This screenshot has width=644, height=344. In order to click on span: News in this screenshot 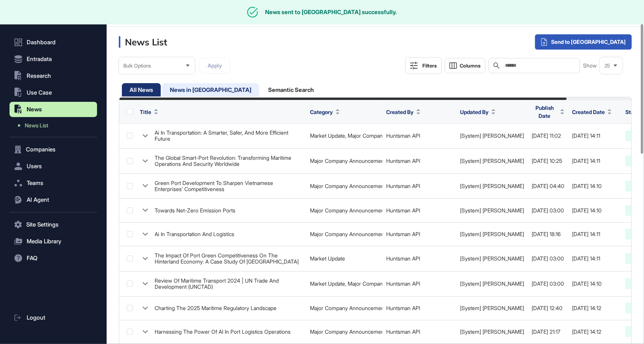, I will do `click(34, 110)`.